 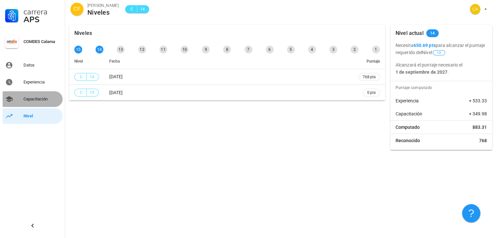 What do you see at coordinates (227, 50) in the screenshot?
I see `div: 8` at bounding box center [227, 50].